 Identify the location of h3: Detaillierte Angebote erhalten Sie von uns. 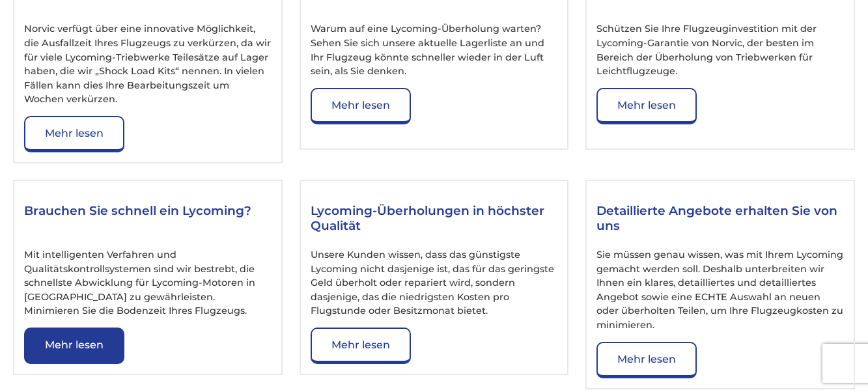
(721, 219).